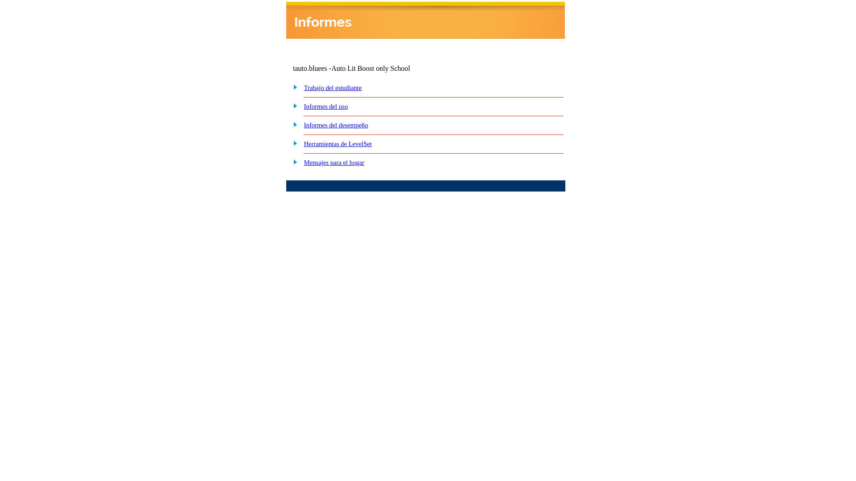 The width and height of the screenshot is (856, 481). Describe the element at coordinates (336, 125) in the screenshot. I see `a: Informes del desempeño` at that location.